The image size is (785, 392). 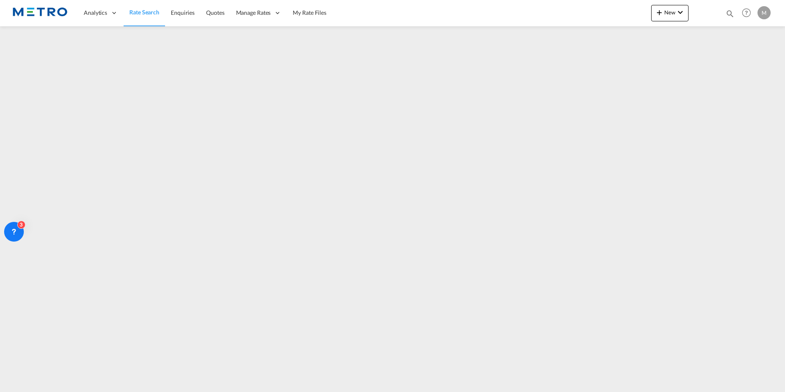 What do you see at coordinates (95, 13) in the screenshot?
I see `span: Analytics` at bounding box center [95, 13].